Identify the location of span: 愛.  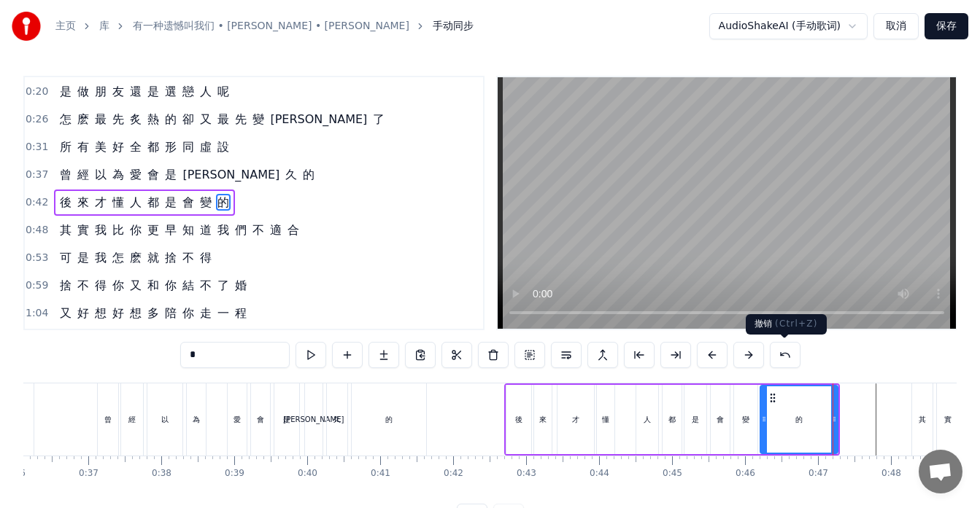
(136, 174).